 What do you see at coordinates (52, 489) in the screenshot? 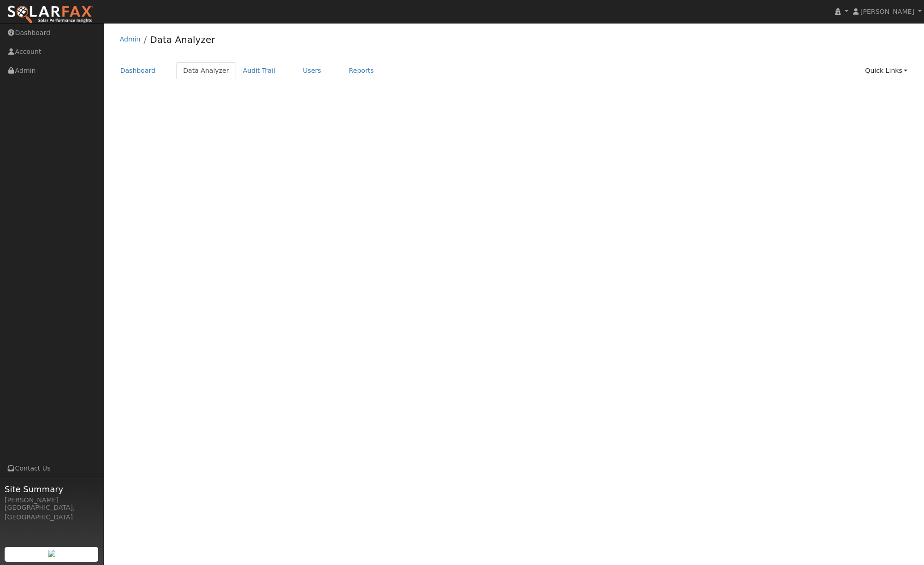
I see `span: Site Summary` at bounding box center [52, 489].